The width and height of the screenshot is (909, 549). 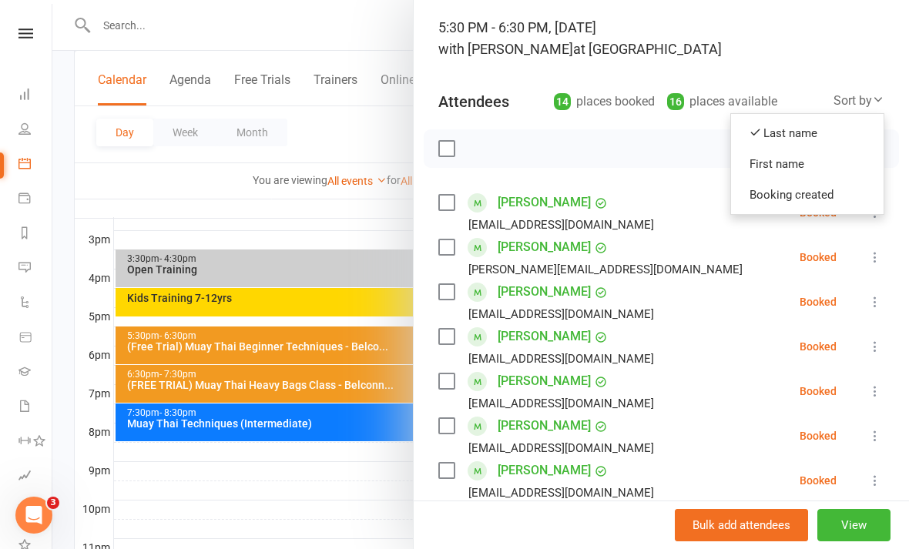 I want to click on div: 16, so click(x=676, y=102).